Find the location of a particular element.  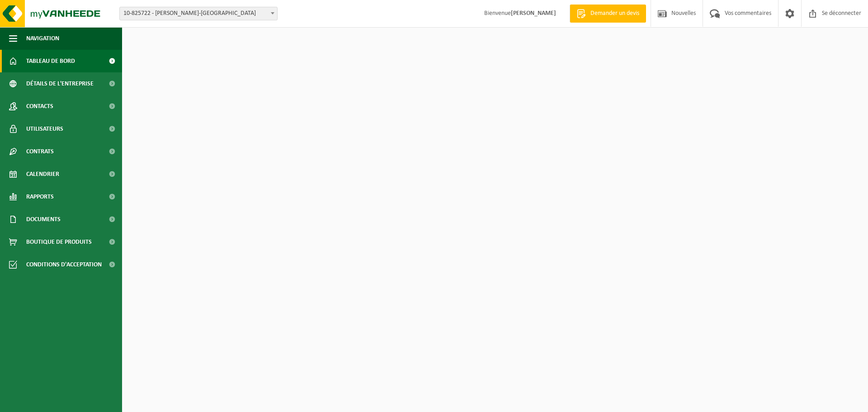

font: Documents is located at coordinates (44, 219).